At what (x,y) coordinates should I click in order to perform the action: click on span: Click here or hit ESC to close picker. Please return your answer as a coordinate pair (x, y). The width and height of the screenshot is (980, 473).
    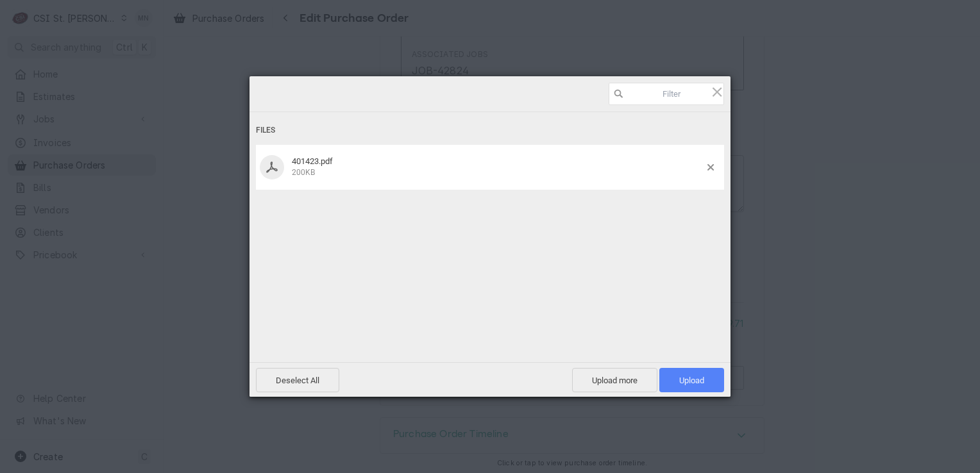
    Looking at the image, I should click on (718, 92).